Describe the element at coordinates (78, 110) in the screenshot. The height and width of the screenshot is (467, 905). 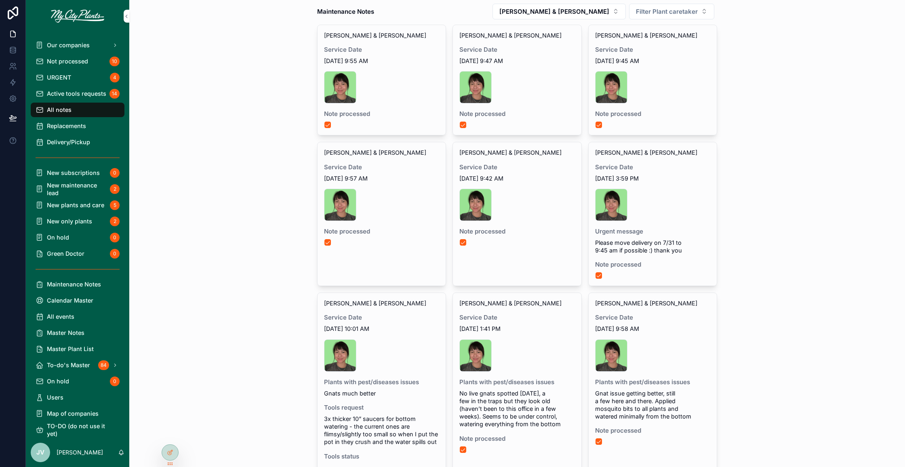
I see `a: All notes` at that location.